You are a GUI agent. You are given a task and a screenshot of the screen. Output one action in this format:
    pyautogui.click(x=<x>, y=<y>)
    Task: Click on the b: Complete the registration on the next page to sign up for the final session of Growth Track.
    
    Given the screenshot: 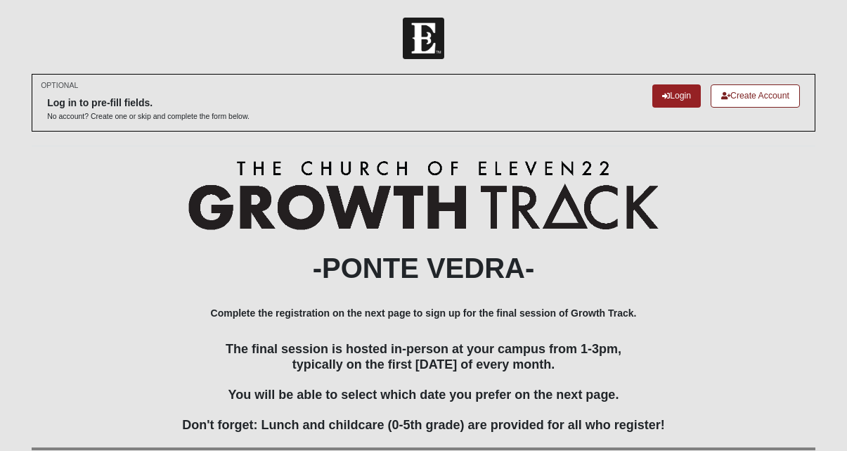 What is the action you would take?
    pyautogui.click(x=424, y=313)
    